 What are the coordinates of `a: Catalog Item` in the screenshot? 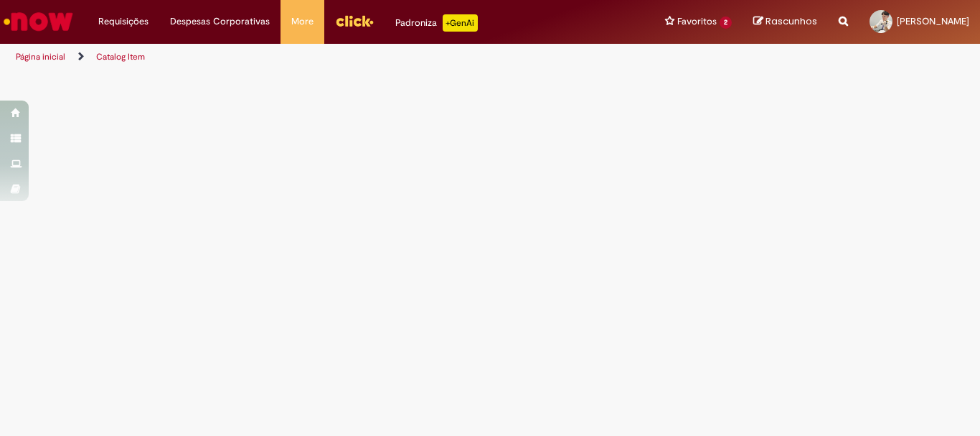 It's located at (121, 57).